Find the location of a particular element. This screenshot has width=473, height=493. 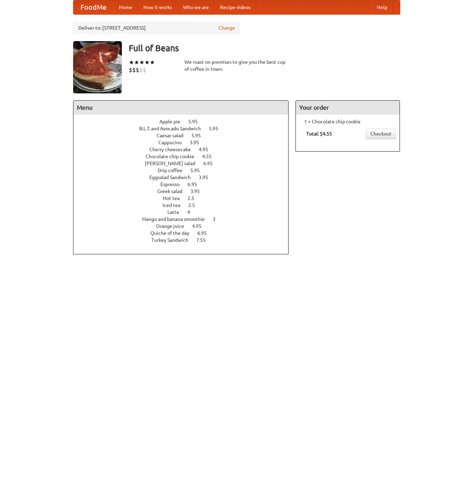

span: Orange juice is located at coordinates (173, 226).